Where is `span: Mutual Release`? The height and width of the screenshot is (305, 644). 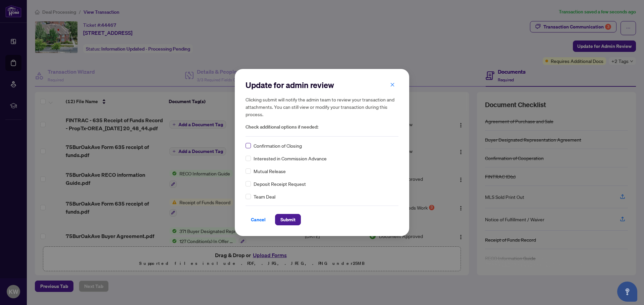 span: Mutual Release is located at coordinates (270, 171).